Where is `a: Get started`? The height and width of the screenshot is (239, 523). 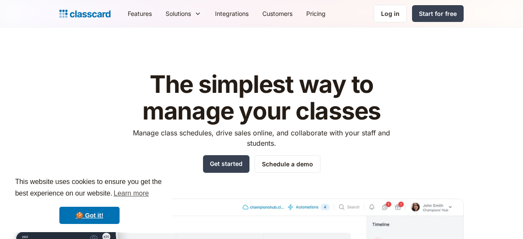 a: Get started is located at coordinates (226, 164).